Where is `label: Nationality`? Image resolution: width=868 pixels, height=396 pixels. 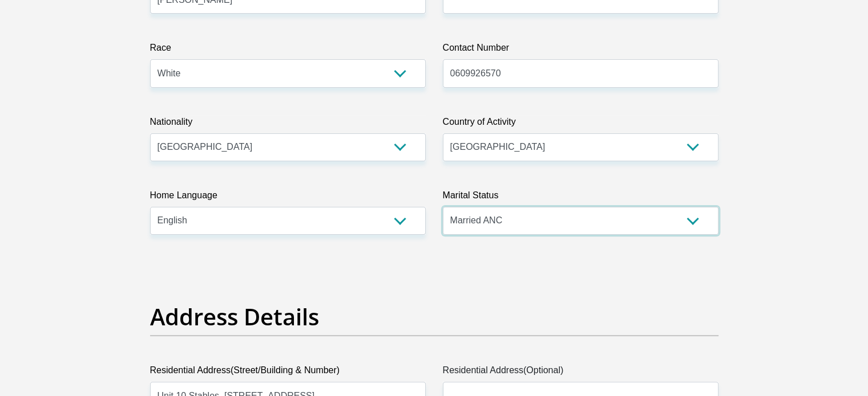
label: Nationality is located at coordinates (288, 125).